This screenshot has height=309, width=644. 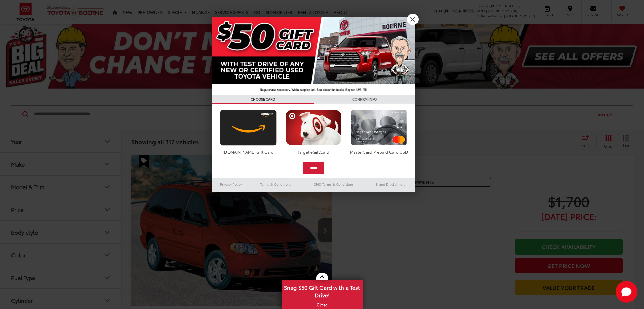 What do you see at coordinates (626, 291) in the screenshot?
I see `button: Toggle Chat Window` at bounding box center [626, 291].